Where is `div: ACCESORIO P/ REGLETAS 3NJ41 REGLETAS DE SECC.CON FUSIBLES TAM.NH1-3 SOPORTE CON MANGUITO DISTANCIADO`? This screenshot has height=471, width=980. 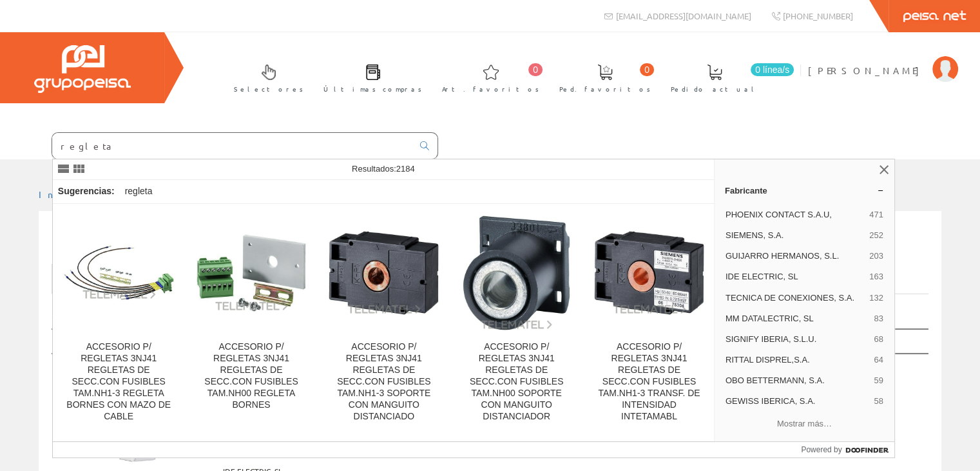 div: ACCESORIO P/ REGLETAS 3NJ41 REGLETAS DE SECC.CON FUSIBLES TAM.NH1-3 SOPORTE CON MANGUITO DISTANCIADO is located at coordinates (383, 382).